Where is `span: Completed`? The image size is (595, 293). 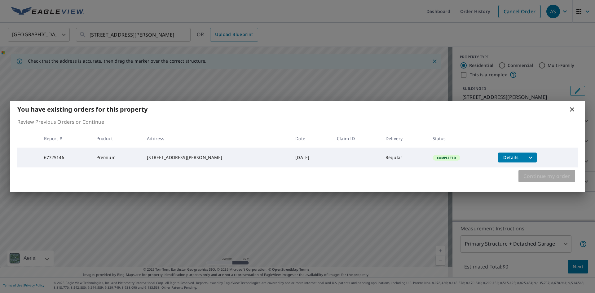
span: Completed is located at coordinates (446, 158).